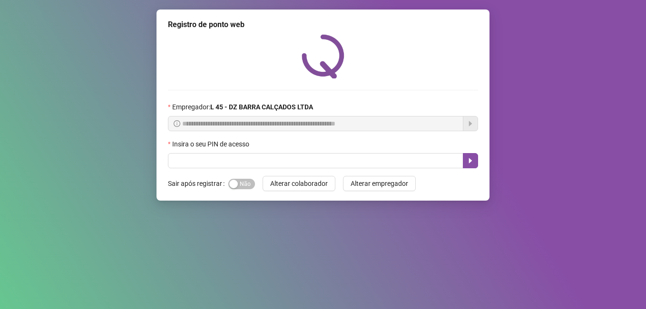 The image size is (646, 309). Describe the element at coordinates (379, 184) in the screenshot. I see `span: Alterar empregador` at that location.